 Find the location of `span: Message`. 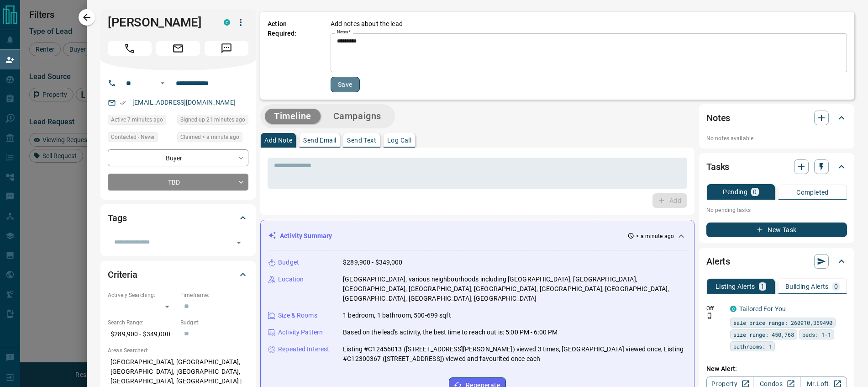

span: Message is located at coordinates (227, 48).